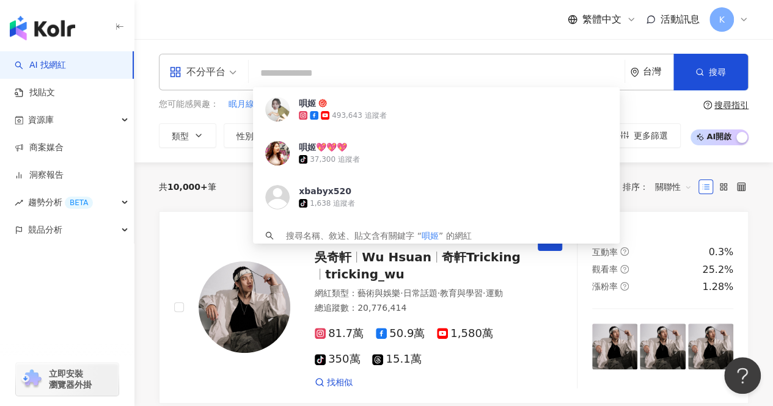 The height and width of the screenshot is (406, 773). Describe the element at coordinates (634, 72) in the screenshot. I see `span: environment` at that location.